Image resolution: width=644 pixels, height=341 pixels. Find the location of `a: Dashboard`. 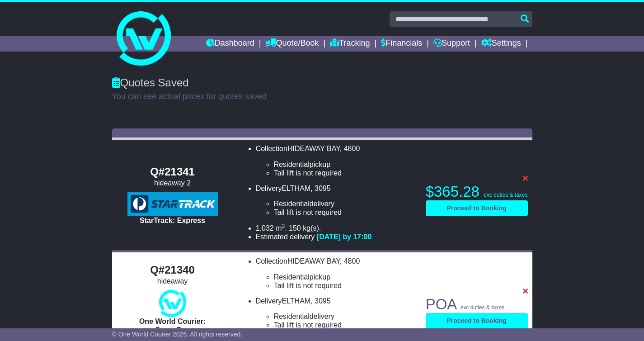

a: Dashboard is located at coordinates (230, 44).